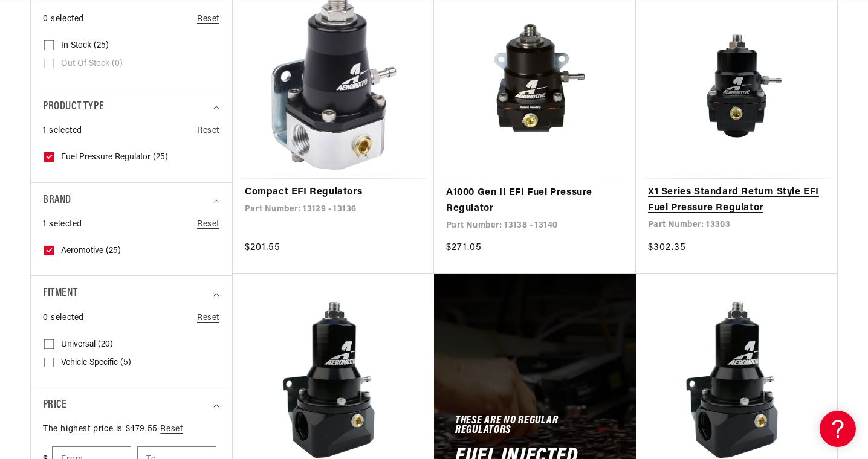 This screenshot has width=868, height=459. What do you see at coordinates (92, 64) in the screenshot?
I see `span: Out of stock (0)` at bounding box center [92, 64].